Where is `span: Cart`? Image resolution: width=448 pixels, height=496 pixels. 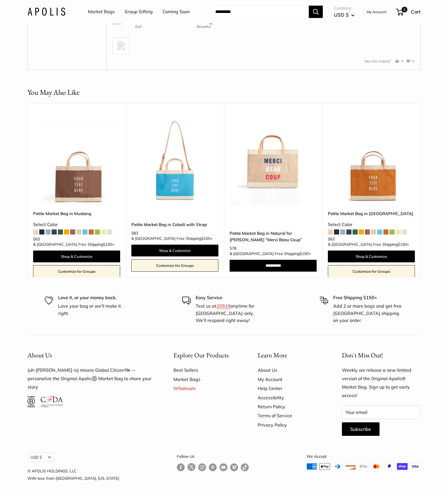
span: Cart is located at coordinates (416, 11).